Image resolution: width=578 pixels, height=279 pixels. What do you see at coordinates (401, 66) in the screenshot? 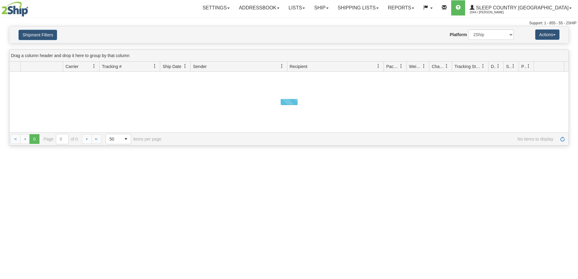
I see `a: Packages filter column settings` at bounding box center [401, 66].